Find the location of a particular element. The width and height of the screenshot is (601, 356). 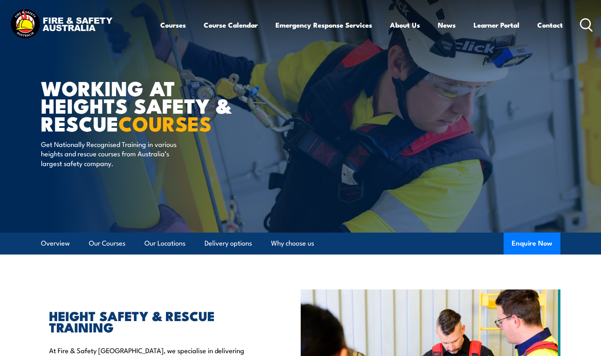

a: Why choose us is located at coordinates (292, 243).